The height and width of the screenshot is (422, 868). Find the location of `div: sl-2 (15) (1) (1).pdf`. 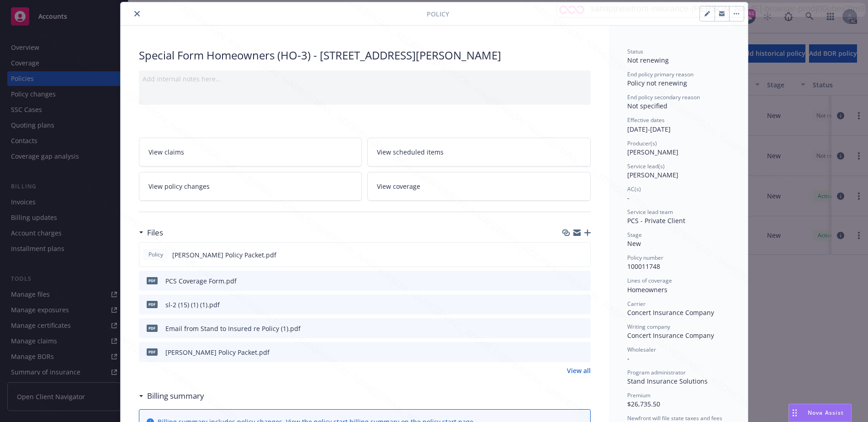

div: sl-2 (15) (1) (1).pdf is located at coordinates (193, 304).